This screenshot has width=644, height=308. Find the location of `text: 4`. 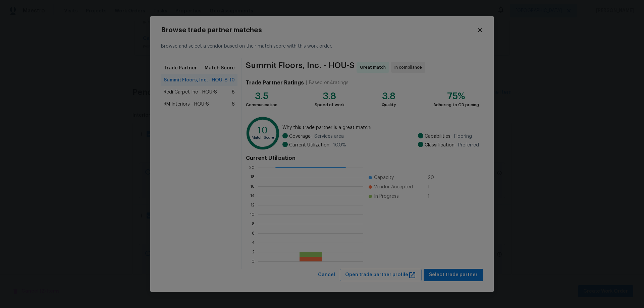

text: 4 is located at coordinates (253, 243).